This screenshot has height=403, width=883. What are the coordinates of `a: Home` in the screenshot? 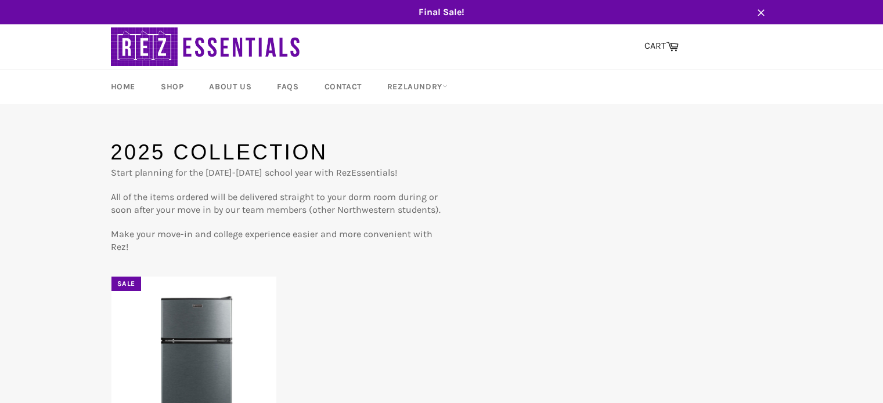 It's located at (123, 86).